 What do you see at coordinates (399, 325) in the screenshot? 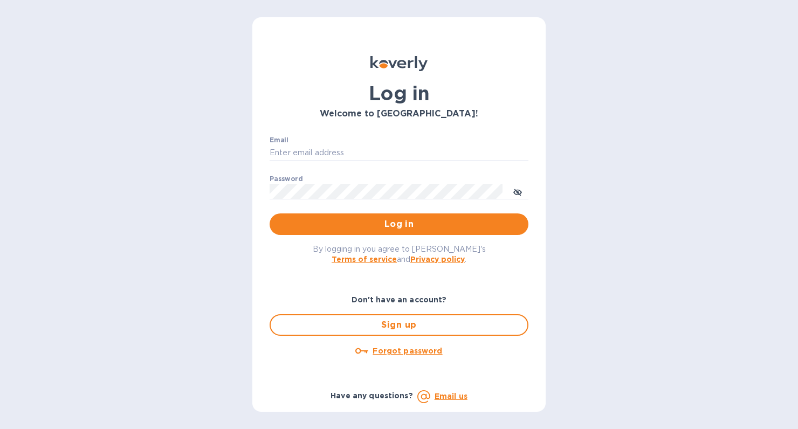
I see `button: Sign up` at bounding box center [399, 325].